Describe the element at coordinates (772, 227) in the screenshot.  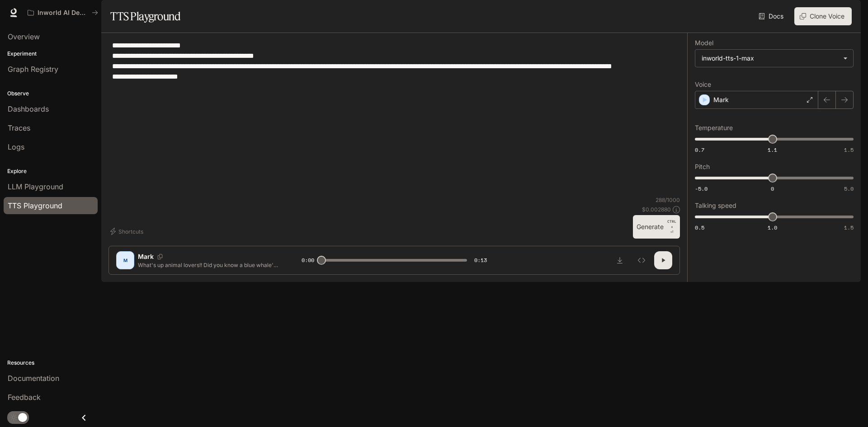
I see `span: 1.0` at that location.